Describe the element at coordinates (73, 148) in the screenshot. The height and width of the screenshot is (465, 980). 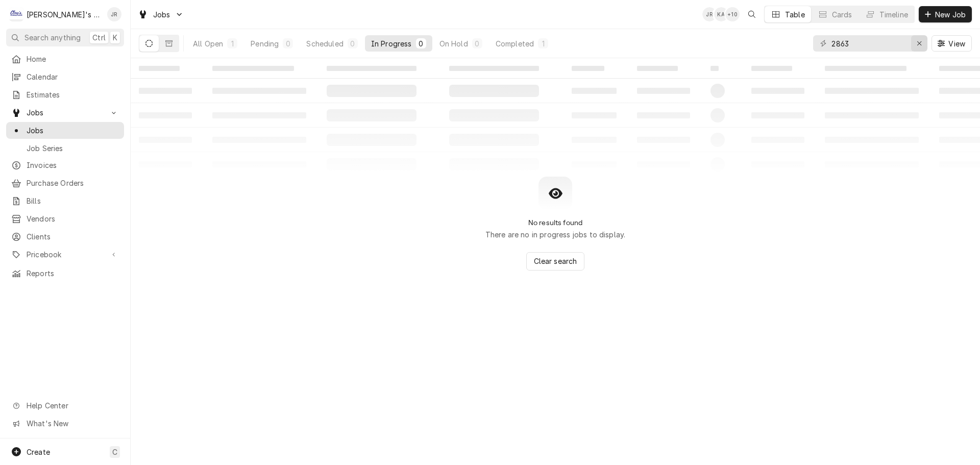
I see `span: Job Series` at that location.